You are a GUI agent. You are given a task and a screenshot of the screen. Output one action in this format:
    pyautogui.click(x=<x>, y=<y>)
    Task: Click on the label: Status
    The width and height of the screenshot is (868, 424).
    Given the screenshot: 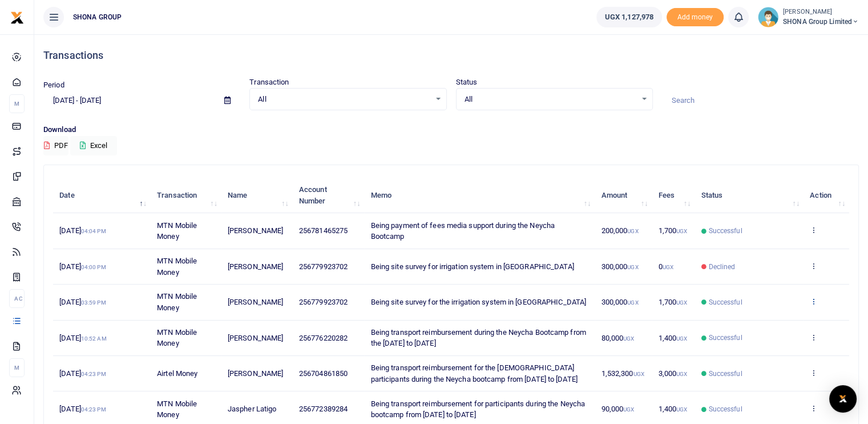 What is the action you would take?
    pyautogui.click(x=467, y=82)
    